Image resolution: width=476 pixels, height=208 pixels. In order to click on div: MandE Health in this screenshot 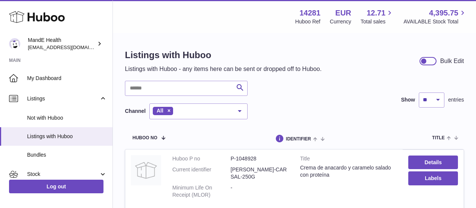, I will do `click(62, 44)`.